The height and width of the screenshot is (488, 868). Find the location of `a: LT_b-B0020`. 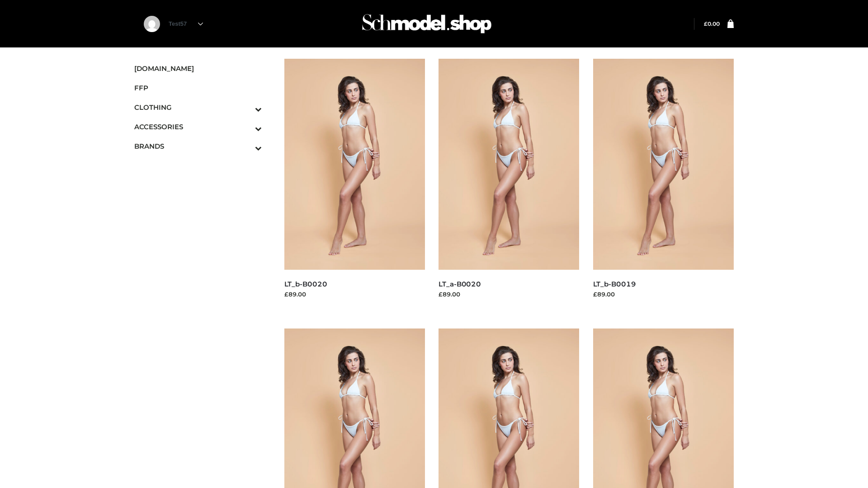

a: LT_b-B0020 is located at coordinates (306, 284).